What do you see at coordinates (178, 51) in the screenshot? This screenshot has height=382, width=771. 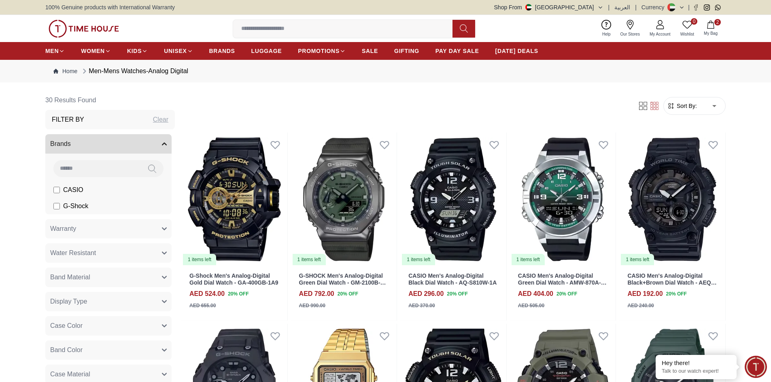 I see `a: UNISEX` at bounding box center [178, 51].